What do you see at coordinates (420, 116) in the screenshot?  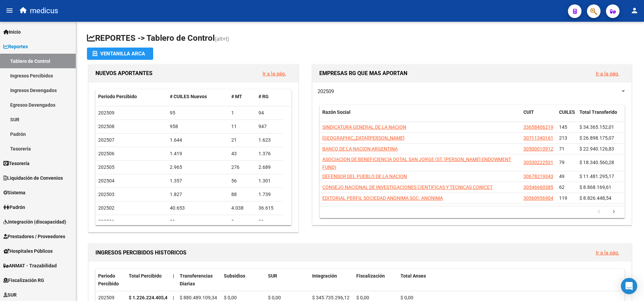 I see `datatable-header-cell: Razón Social` at bounding box center [420, 116].